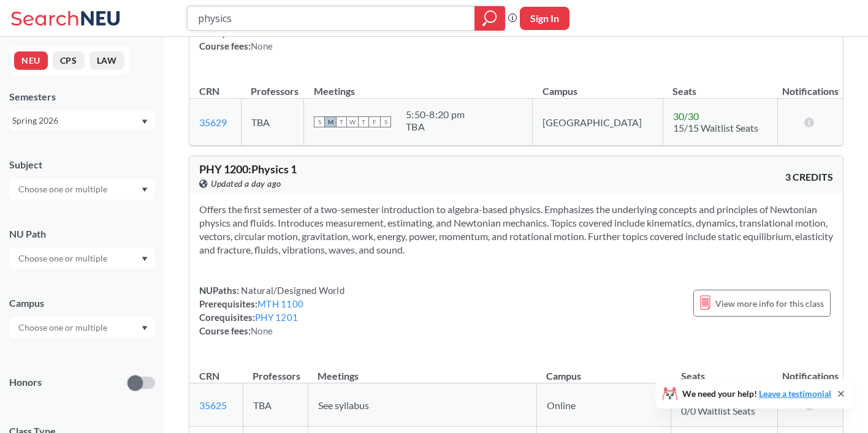 This screenshot has width=868, height=433. Describe the element at coordinates (686, 116) in the screenshot. I see `span: 30 / 30` at that location.